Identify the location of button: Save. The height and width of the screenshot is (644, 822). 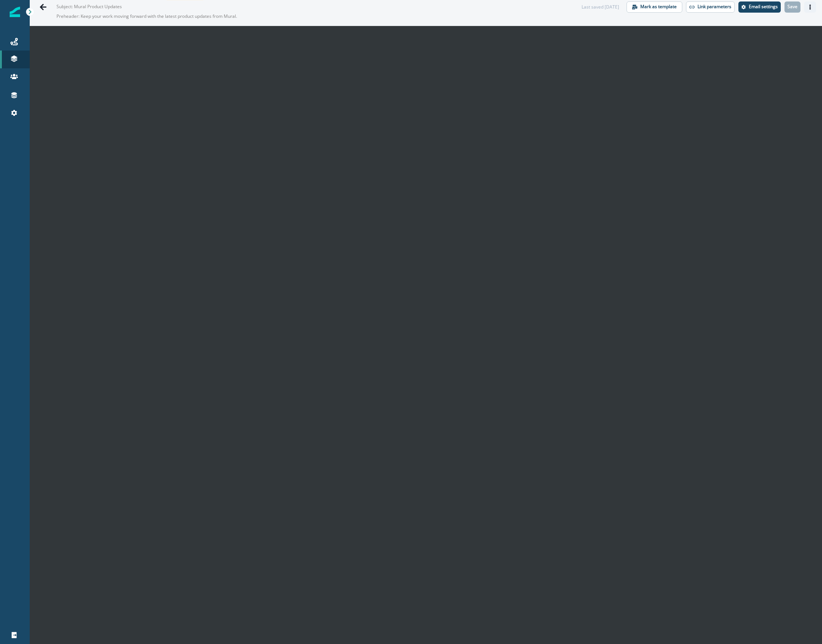
(792, 7).